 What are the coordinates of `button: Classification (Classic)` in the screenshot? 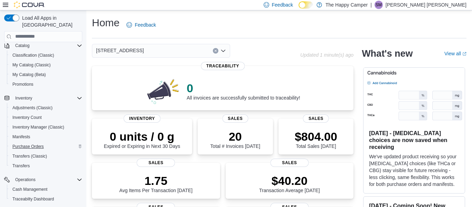 It's located at (46, 55).